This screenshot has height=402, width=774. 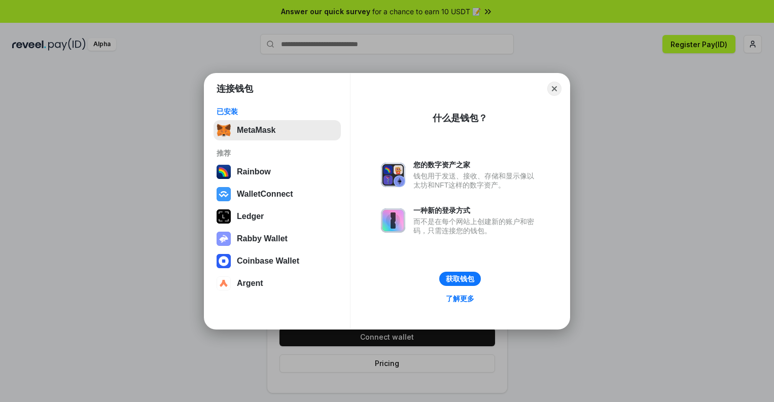 What do you see at coordinates (256, 130) in the screenshot?
I see `div: MetaMask` at bounding box center [256, 130].